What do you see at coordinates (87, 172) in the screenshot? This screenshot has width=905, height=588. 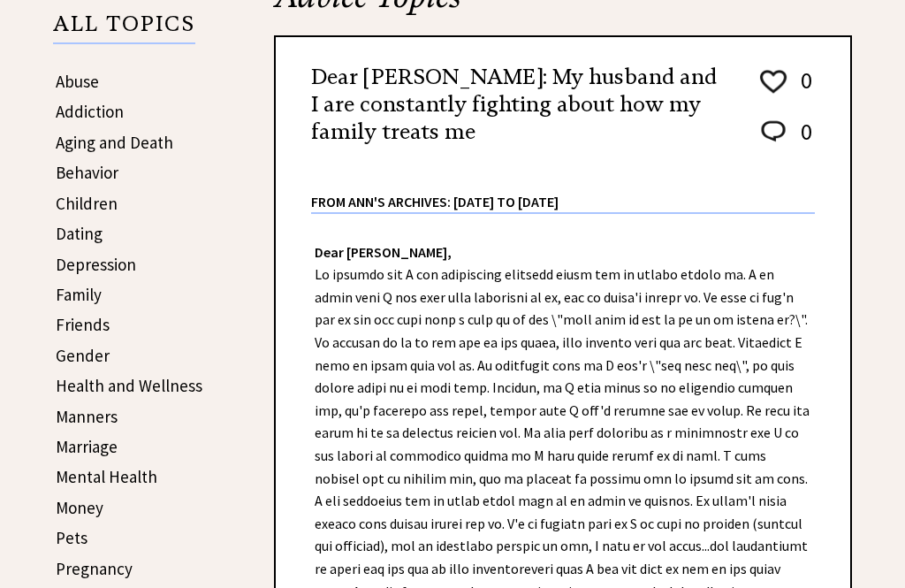 I see `a: Behavior` at bounding box center [87, 172].